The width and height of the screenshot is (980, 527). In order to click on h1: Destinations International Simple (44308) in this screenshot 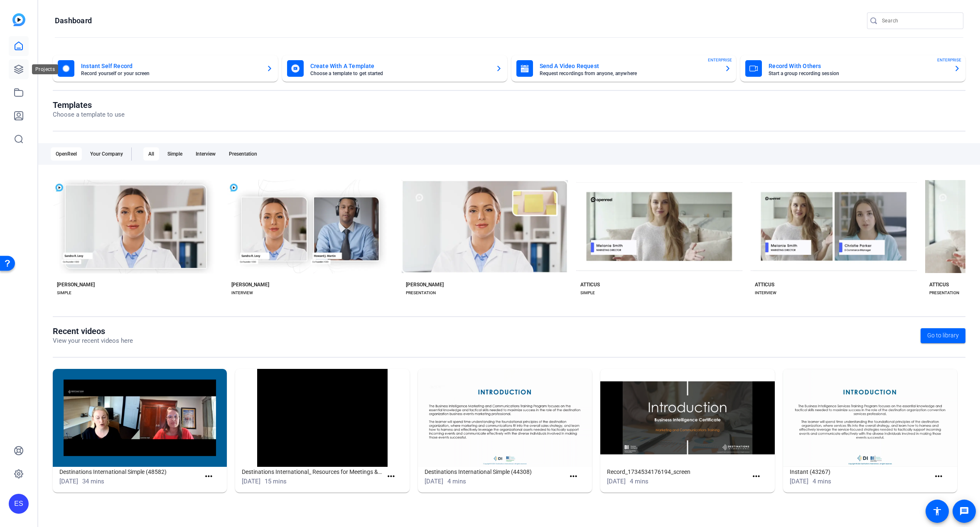, I will do `click(495, 472)`.